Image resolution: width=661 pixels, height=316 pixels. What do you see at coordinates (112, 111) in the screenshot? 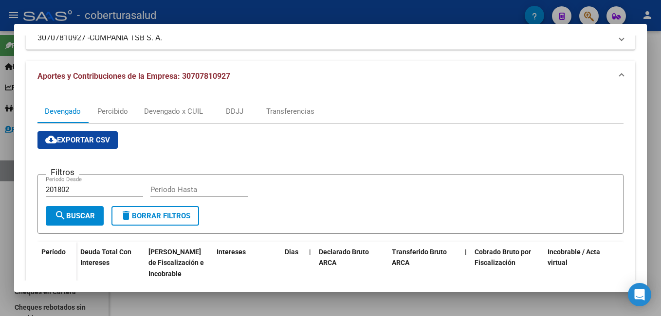
I see `div: Percibido` at bounding box center [112, 111].